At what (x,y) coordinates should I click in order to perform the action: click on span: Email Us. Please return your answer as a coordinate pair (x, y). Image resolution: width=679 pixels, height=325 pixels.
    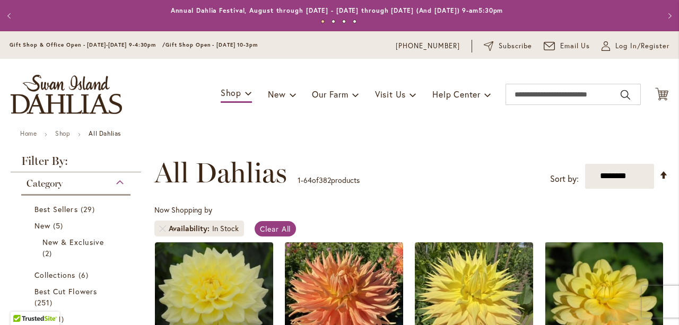
    Looking at the image, I should click on (575, 46).